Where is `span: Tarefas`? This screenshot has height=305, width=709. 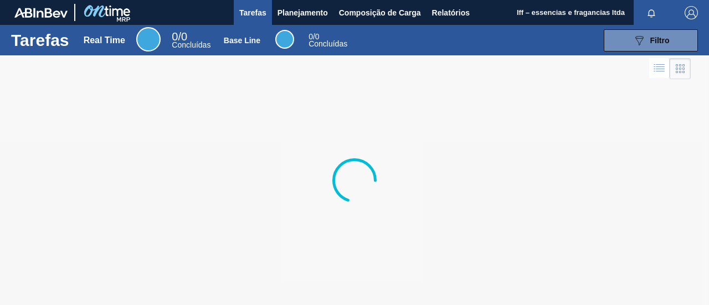 span: Tarefas is located at coordinates (253, 13).